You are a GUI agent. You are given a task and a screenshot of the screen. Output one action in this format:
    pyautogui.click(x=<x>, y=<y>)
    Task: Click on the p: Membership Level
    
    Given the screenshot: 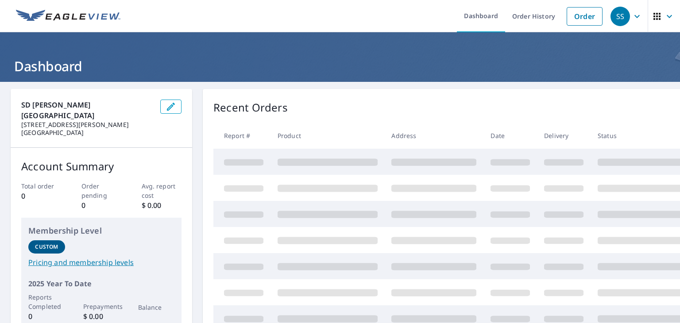 What is the action you would take?
    pyautogui.click(x=101, y=231)
    